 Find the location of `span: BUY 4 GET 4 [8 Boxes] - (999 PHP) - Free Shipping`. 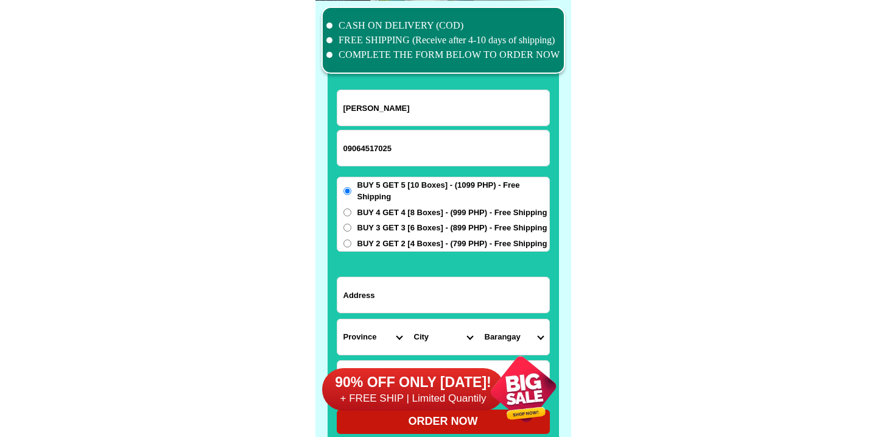

span: BUY 4 GET 4 [8 Boxes] - (999 PHP) - Free Shipping is located at coordinates (453, 213).